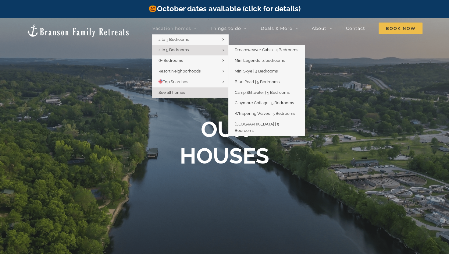  I want to click on a: Book Now, so click(400, 28).